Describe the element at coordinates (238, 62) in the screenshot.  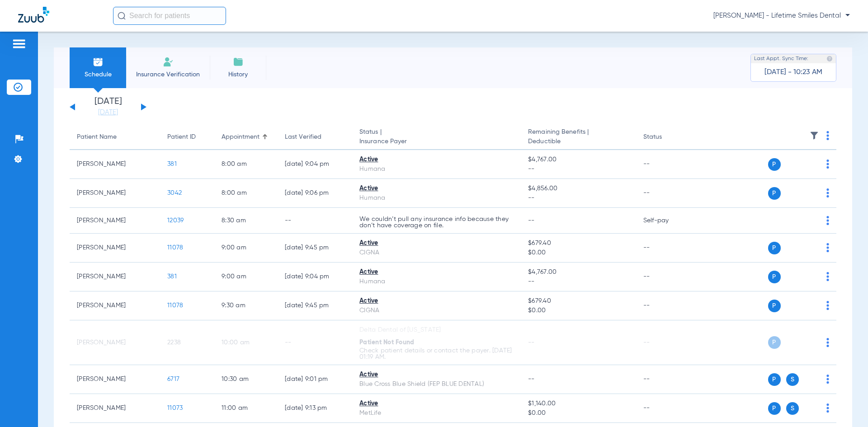
I see `img: History` at that location.